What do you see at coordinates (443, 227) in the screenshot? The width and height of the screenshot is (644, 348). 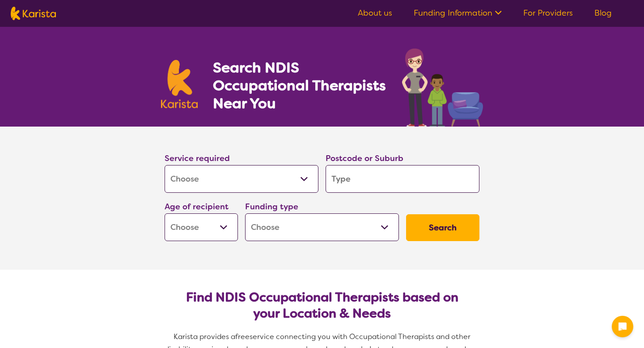 I see `button: Search` at bounding box center [443, 227].